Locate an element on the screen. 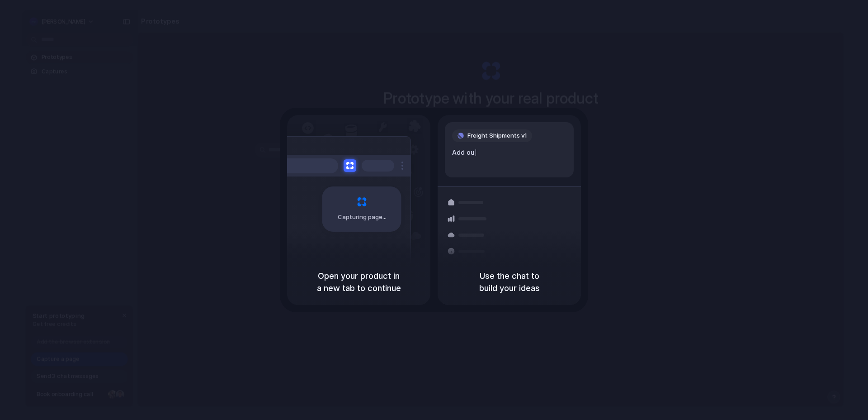  span: Freight Shipments v1 is located at coordinates (496, 135).